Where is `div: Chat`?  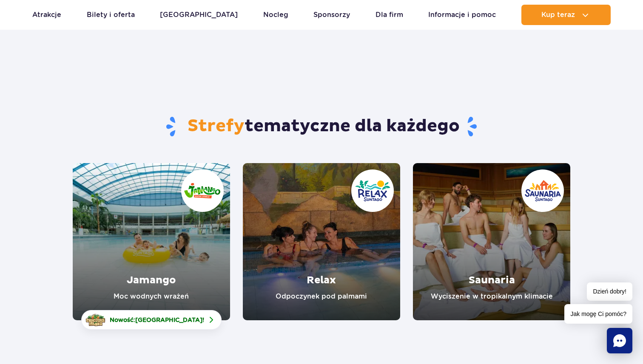 div: Chat is located at coordinates (620, 341).